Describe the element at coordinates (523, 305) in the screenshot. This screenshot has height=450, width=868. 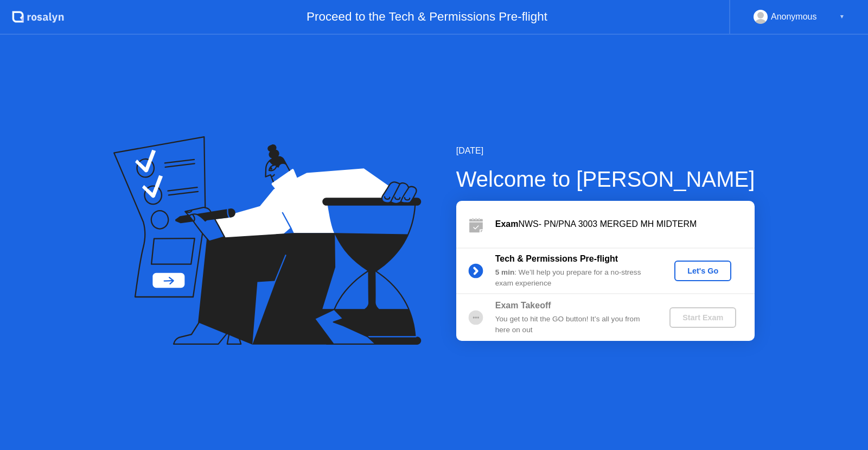
I see `b: Exam Takeoff` at that location.